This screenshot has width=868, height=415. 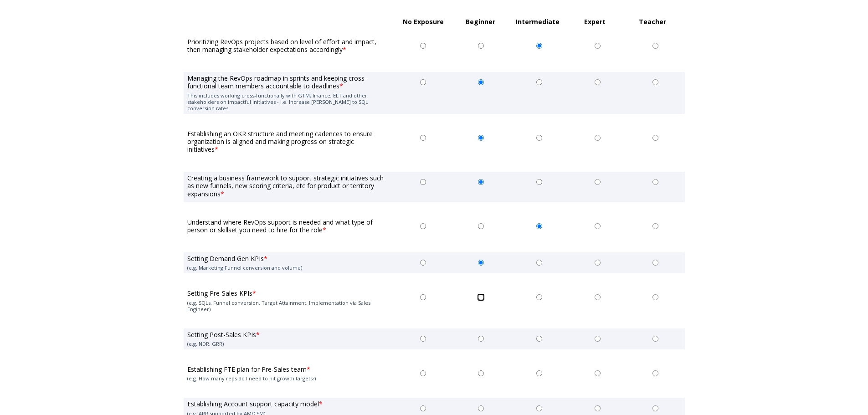 I want to click on span: Understand where RevOps support is needed and what type of person or skillset you need to hire fo..., so click(x=280, y=226).